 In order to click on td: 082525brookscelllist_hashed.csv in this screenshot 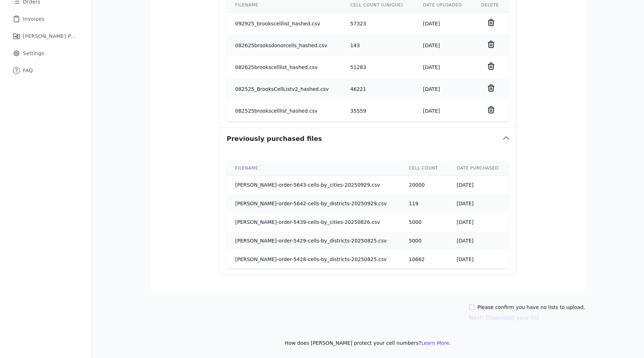, I will do `click(284, 110)`.